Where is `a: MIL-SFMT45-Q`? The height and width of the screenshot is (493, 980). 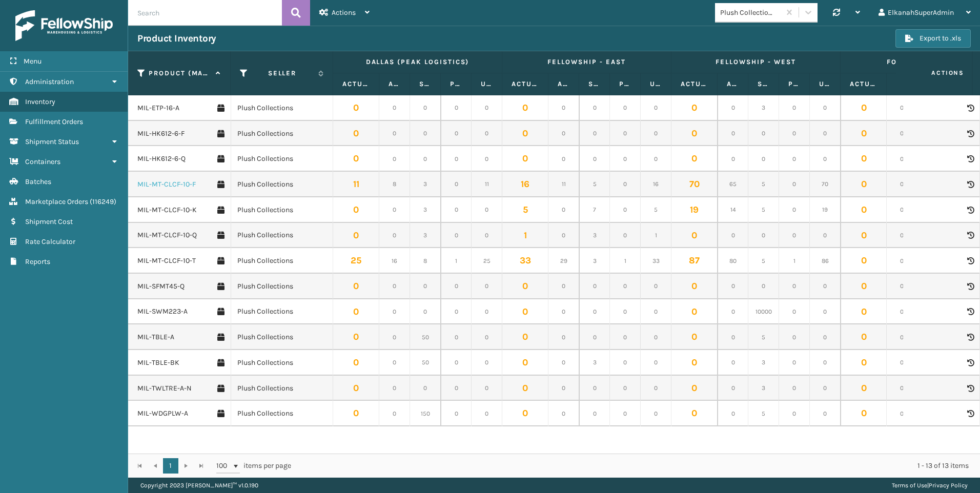 a: MIL-SFMT45-Q is located at coordinates (161, 286).